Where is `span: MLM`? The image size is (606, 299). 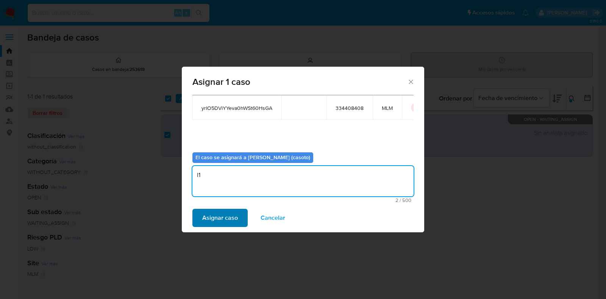
span: MLM is located at coordinates (387, 108).